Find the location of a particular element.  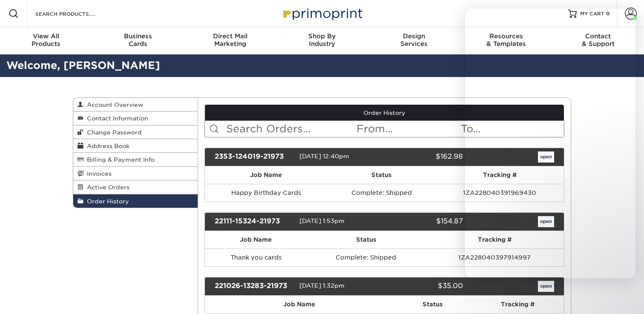

div: Marketing is located at coordinates (230, 40).